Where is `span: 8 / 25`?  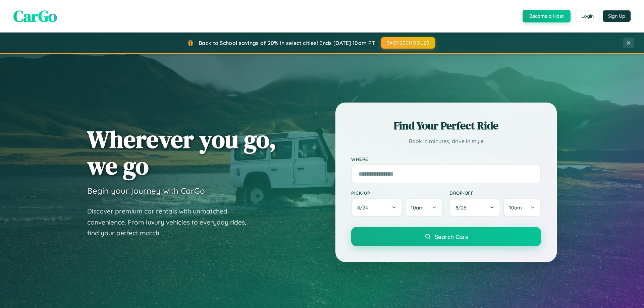 span: 8 / 25 is located at coordinates (463, 208).